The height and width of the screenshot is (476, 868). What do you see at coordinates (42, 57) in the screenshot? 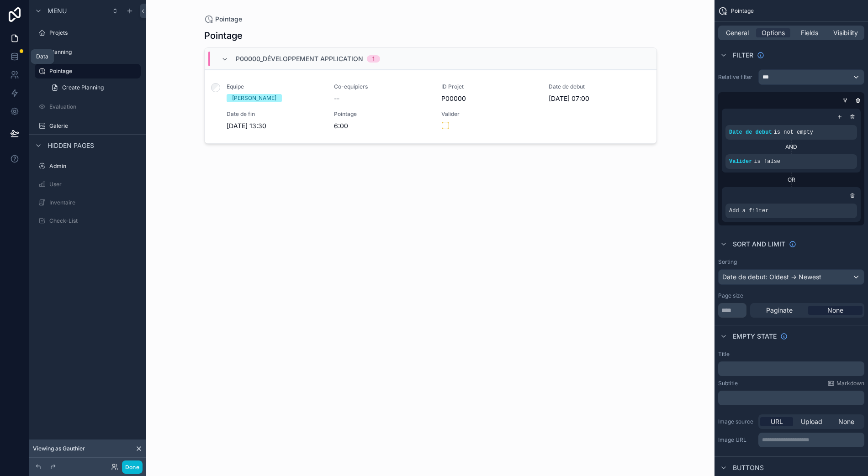
I see `div: Data` at bounding box center [42, 57].